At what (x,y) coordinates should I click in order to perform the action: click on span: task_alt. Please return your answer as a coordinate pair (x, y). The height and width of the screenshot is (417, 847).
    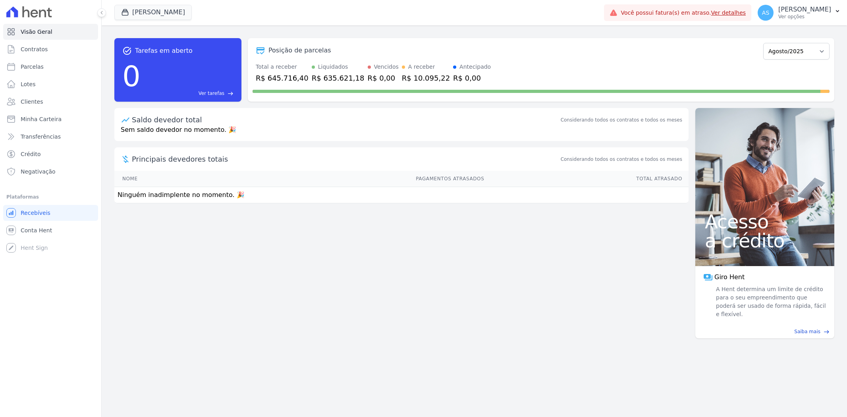
    Looking at the image, I should click on (127, 51).